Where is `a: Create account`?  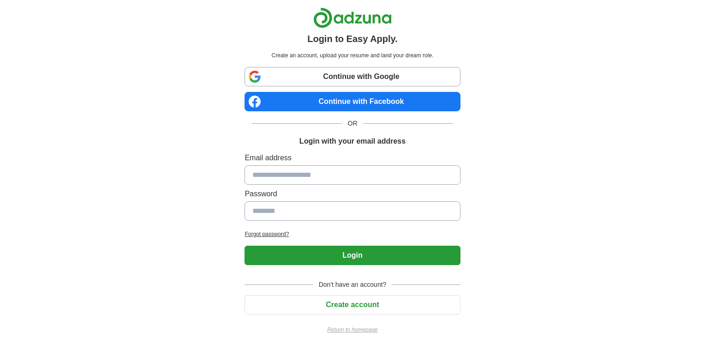 a: Create account is located at coordinates (352, 304).